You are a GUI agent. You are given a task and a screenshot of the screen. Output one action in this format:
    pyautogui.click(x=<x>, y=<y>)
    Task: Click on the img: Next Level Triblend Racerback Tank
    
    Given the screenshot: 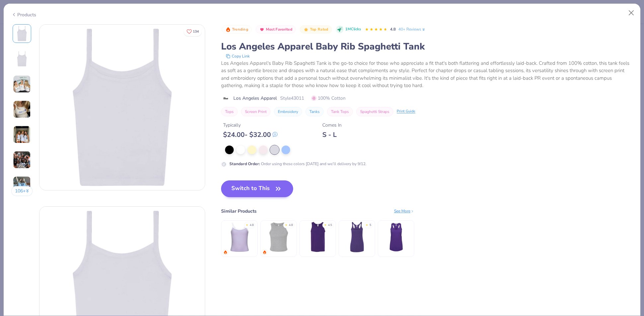 What is the action you would take?
    pyautogui.click(x=357, y=237)
    